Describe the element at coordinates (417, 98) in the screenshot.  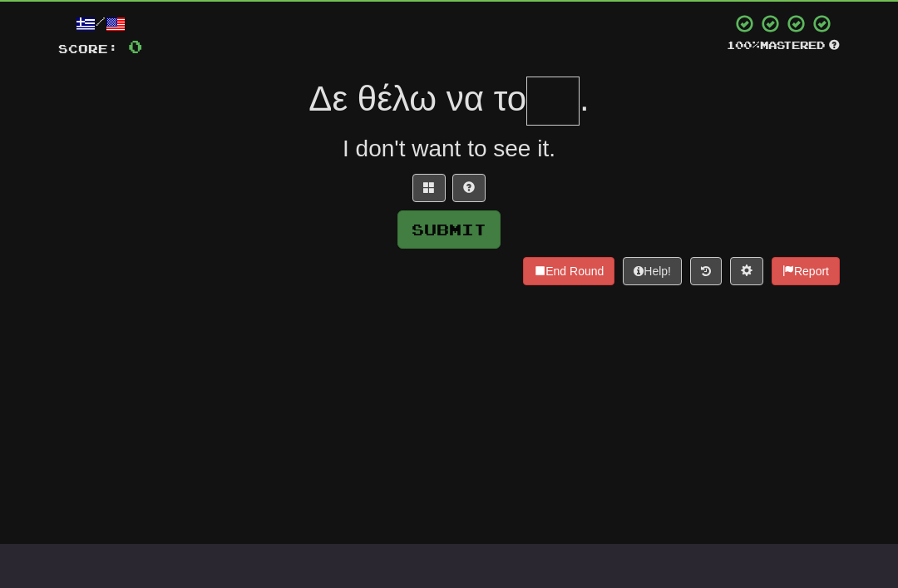
I see `span: Δε θέλω να το` at that location.